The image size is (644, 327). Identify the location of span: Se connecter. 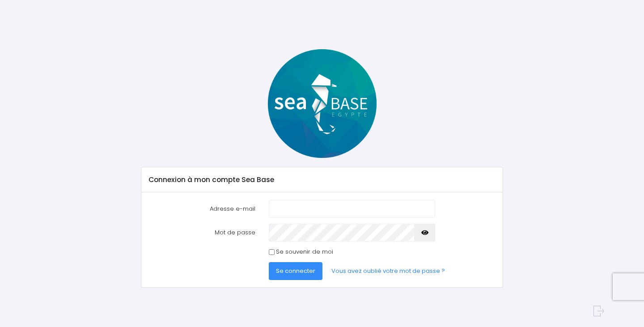
(295, 270).